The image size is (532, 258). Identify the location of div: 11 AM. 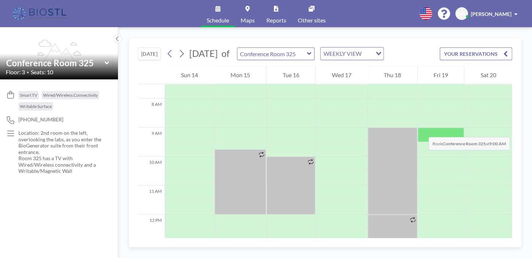
(151, 200).